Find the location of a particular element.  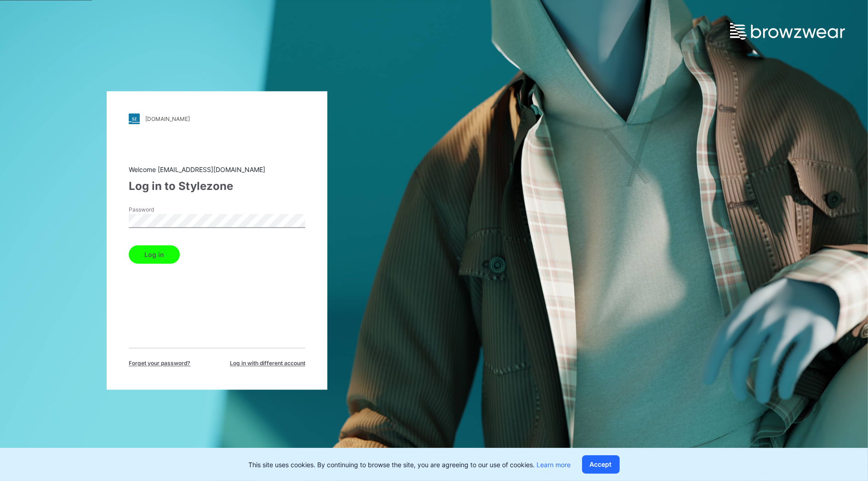

label: Password is located at coordinates (161, 210).